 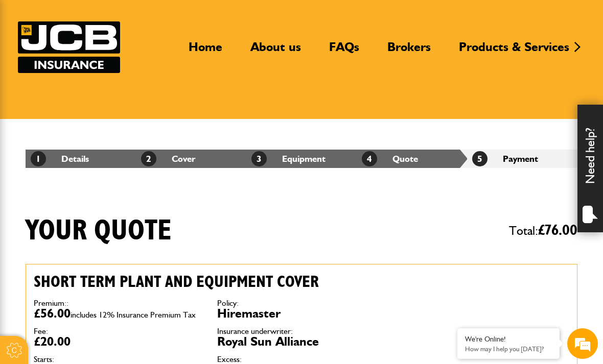 I want to click on dt: Fee:, so click(x=118, y=331).